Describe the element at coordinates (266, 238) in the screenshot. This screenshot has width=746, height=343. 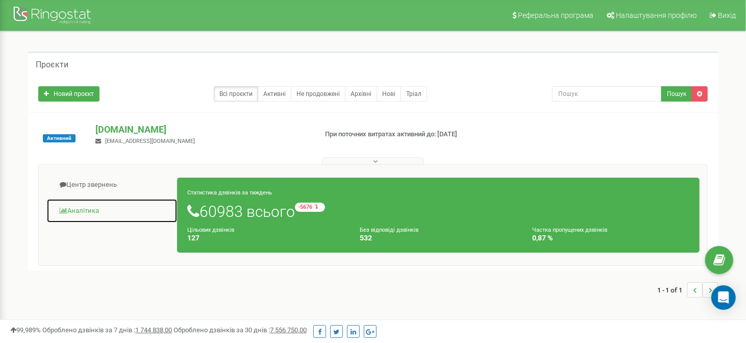
I see `h4: 127` at that location.